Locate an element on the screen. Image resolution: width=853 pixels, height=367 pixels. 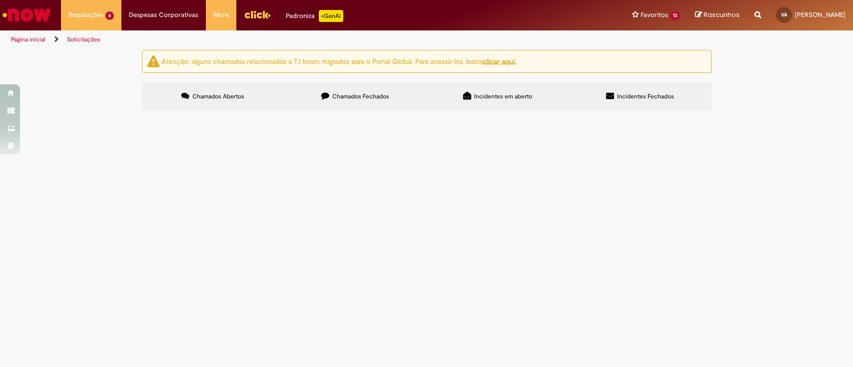
span: Rascunhos is located at coordinates (722, 14).